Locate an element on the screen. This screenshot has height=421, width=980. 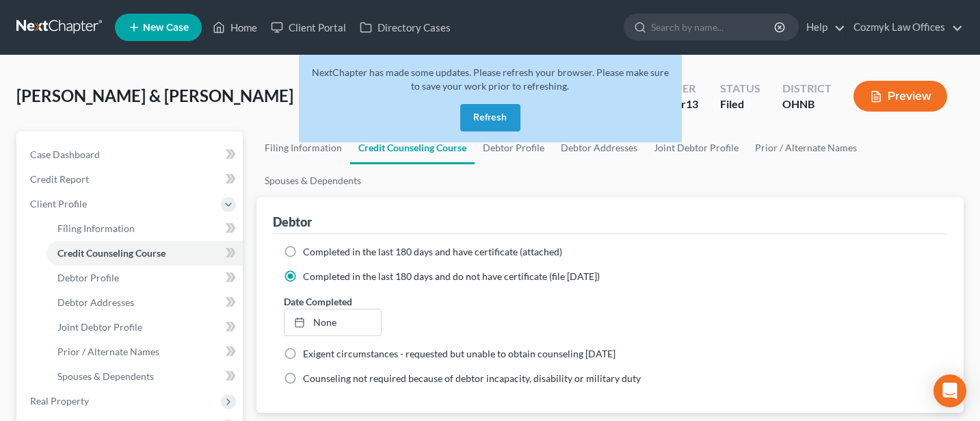
span: Case Dashboard is located at coordinates (65, 154).